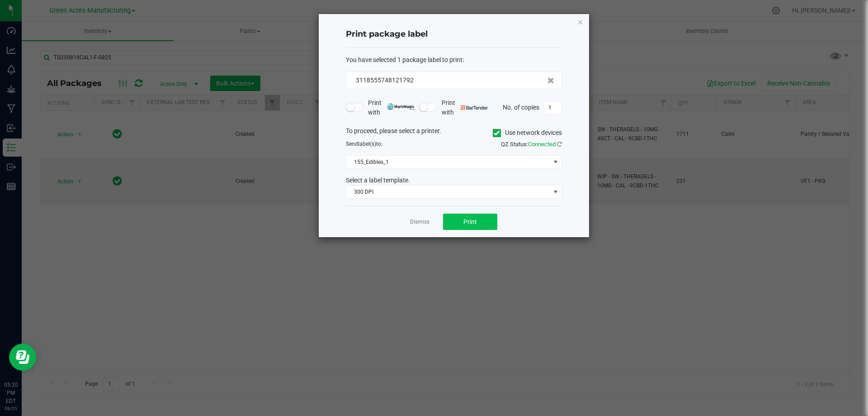  What do you see at coordinates (454, 133) in the screenshot?
I see `div: To proceed, please select a printer.` at bounding box center [454, 133].